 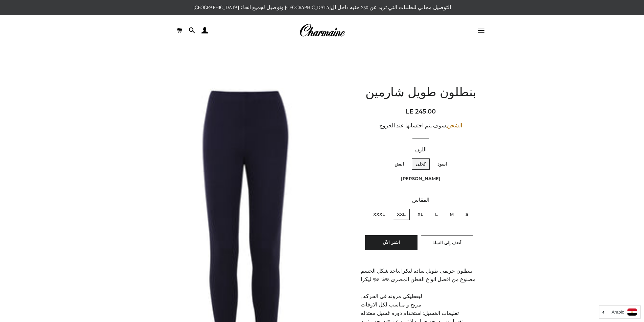 What do you see at coordinates (467, 214) in the screenshot?
I see `label: S` at bounding box center [467, 214].